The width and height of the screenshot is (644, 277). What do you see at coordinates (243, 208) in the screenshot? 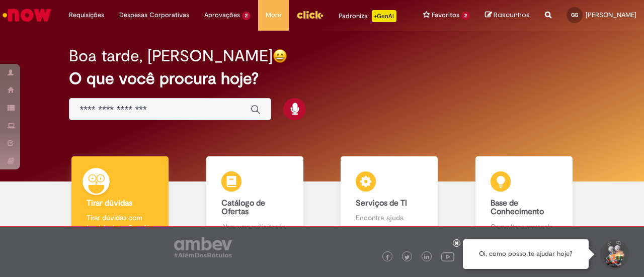
I see `b: Catálogo de Ofertas` at bounding box center [243, 208].